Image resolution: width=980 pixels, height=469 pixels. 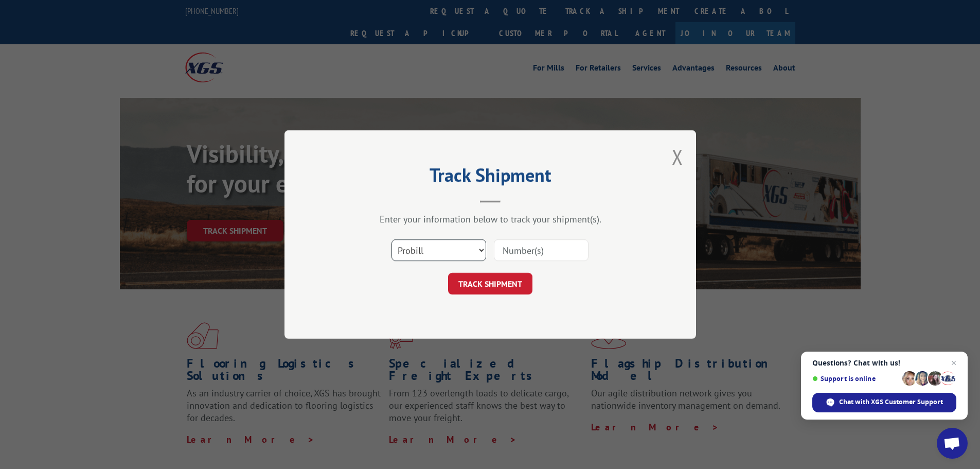 I want to click on span: Support is online, so click(x=855, y=378).